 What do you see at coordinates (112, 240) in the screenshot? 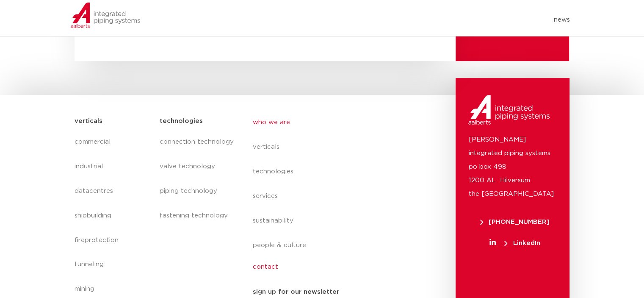
I see `a: fireprotection` at bounding box center [112, 240].